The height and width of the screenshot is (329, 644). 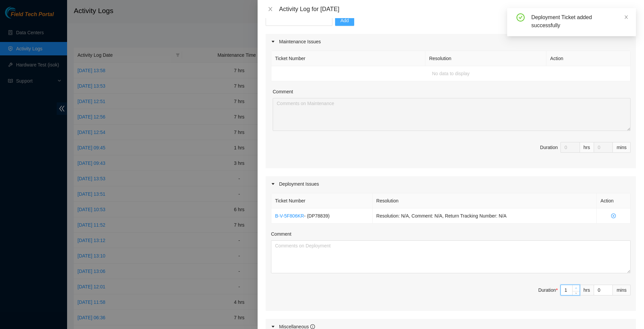 What do you see at coordinates (316, 216) in the screenshot?
I see `span: - ( DP78839 )` at bounding box center [316, 216].